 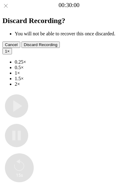 What do you see at coordinates (75, 68) in the screenshot?
I see `li: 0.5×` at bounding box center [75, 68].